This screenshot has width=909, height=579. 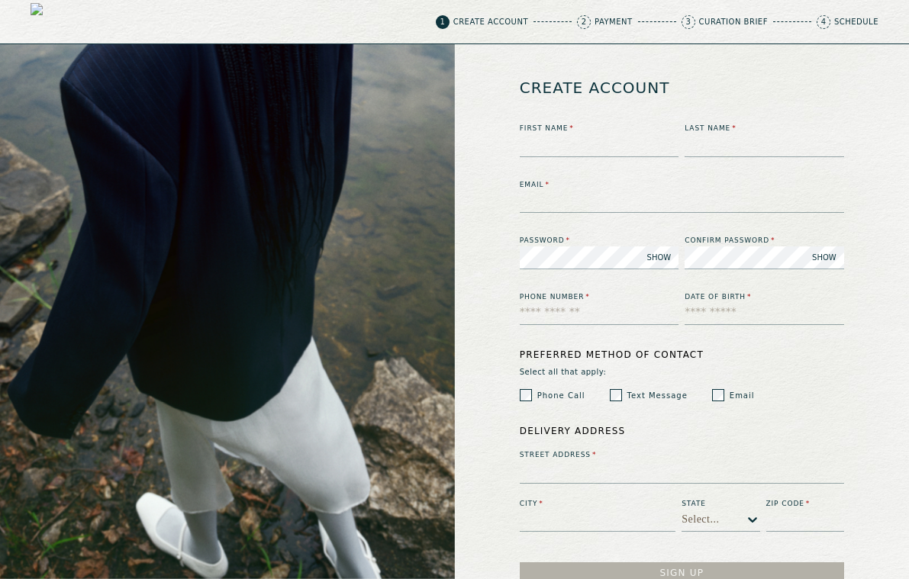 What do you see at coordinates (599, 241) in the screenshot?
I see `label: Password` at bounding box center [599, 241].